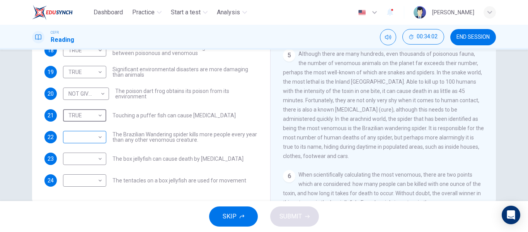 This screenshot has height=232, width=528. Describe the element at coordinates (423, 37) in the screenshot. I see `div: Hide` at that location.